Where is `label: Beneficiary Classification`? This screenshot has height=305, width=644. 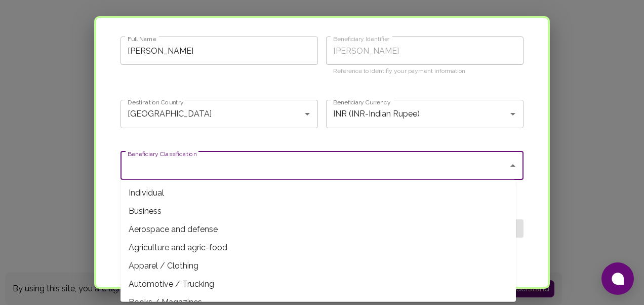 label: Beneficiary Classification is located at coordinates (162, 154).